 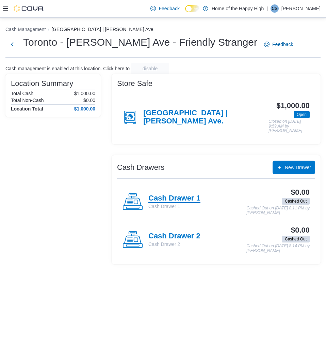 What do you see at coordinates (27, 109) in the screenshot?
I see `h4: Location Total` at bounding box center [27, 109].